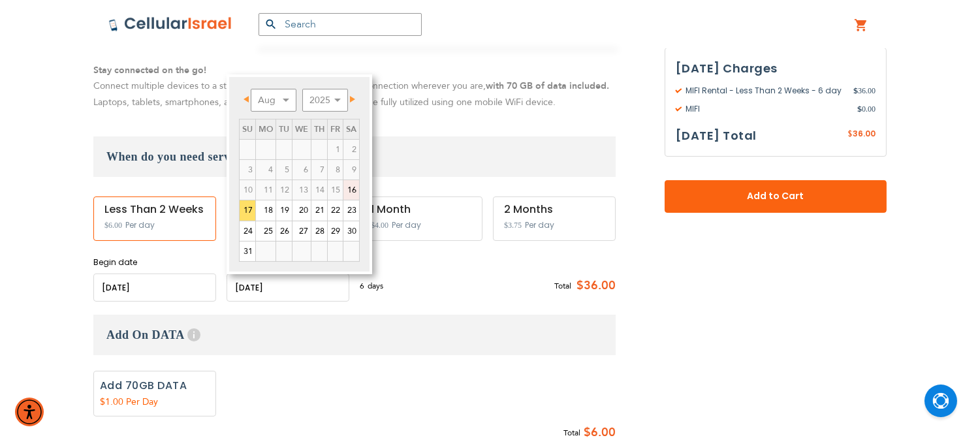 This screenshot has width=980, height=440. I want to click on img: Cellular Israel Logo, so click(171, 24).